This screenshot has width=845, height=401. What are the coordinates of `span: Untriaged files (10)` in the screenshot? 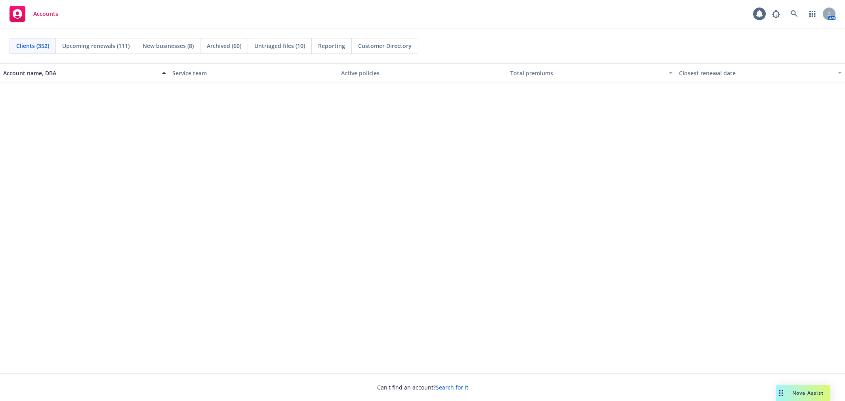 It's located at (280, 46).